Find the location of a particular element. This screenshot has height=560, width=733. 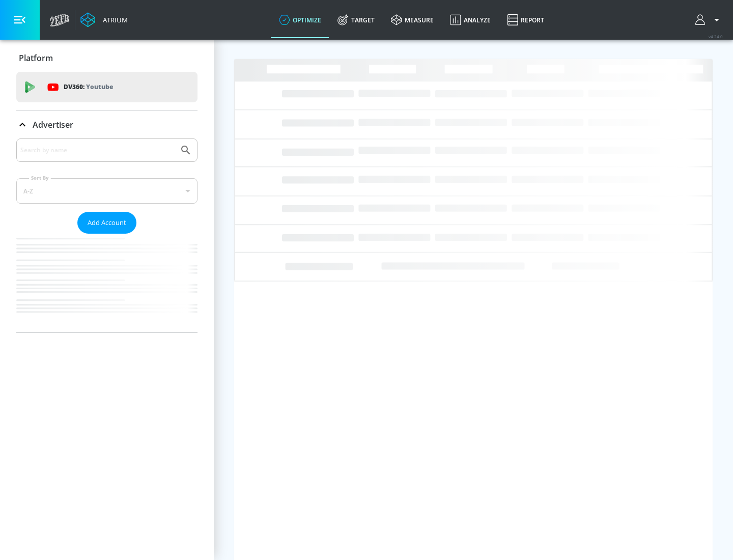

a: Target is located at coordinates (356, 20).